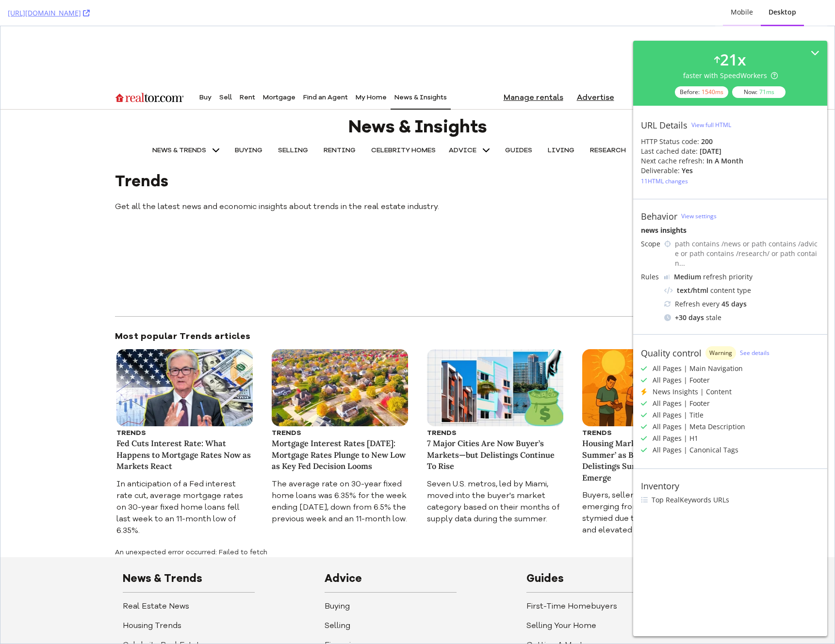 Image resolution: width=835 pixels, height=644 pixels. Describe the element at coordinates (340, 361) in the screenshot. I see `a: link to Mortgage Interest Rates Today: Mortgage Rates Plunge to New Low as Key Fed Decision Looms...` at that location.